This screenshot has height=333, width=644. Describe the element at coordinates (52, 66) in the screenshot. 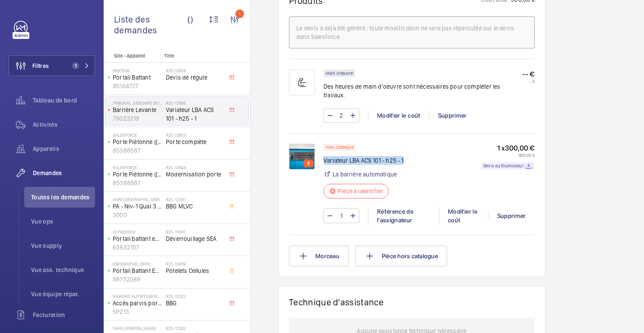

I see `button: Filtres1` at that location.